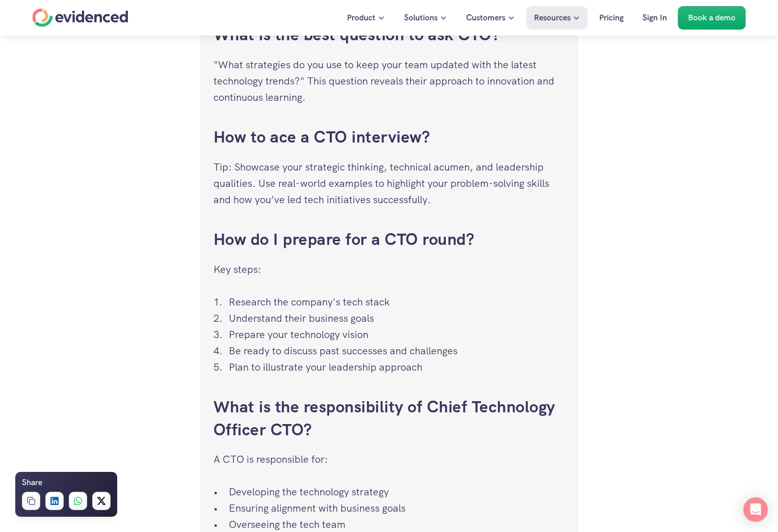  What do you see at coordinates (389, 459) in the screenshot?
I see `p: A CTO is responsible for:` at bounding box center [389, 459].